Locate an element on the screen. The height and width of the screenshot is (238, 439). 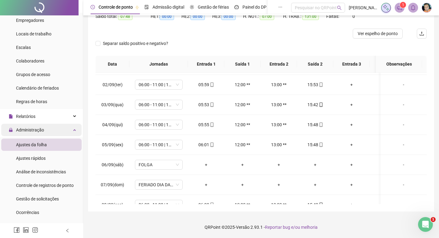
footer: QRPoint © 2025 - 2.93.1 - is located at coordinates (261, 227).